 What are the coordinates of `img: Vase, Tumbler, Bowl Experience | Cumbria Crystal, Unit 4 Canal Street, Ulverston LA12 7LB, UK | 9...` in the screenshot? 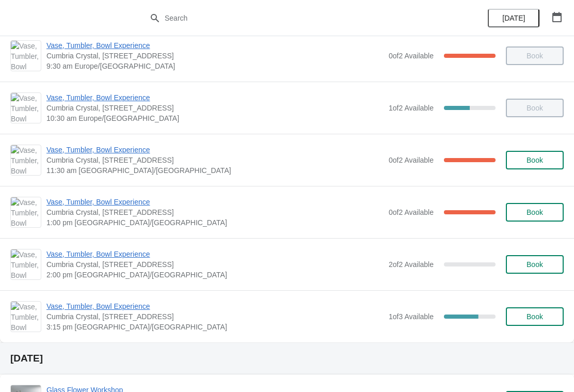 It's located at (26, 56).